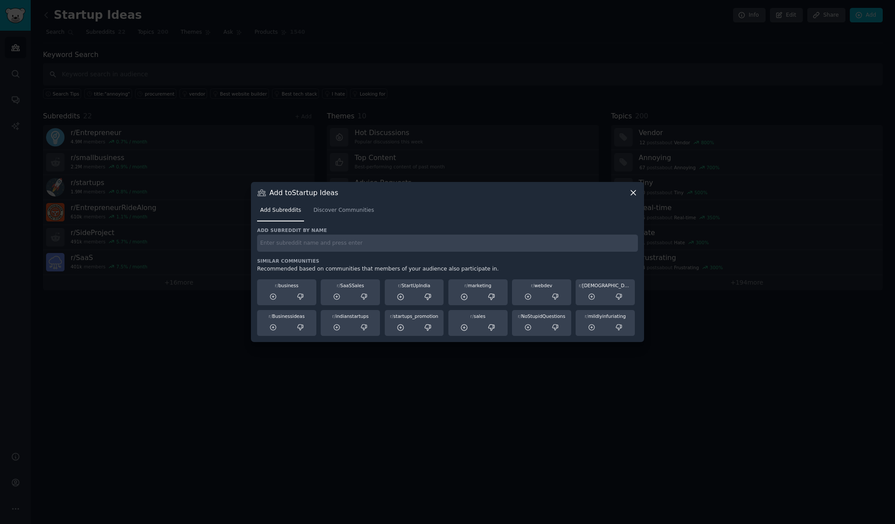  I want to click on div: marketing, so click(478, 286).